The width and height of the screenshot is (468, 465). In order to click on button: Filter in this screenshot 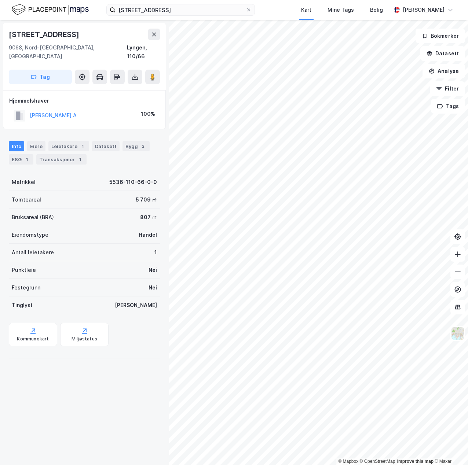, I will do `click(447, 89)`.